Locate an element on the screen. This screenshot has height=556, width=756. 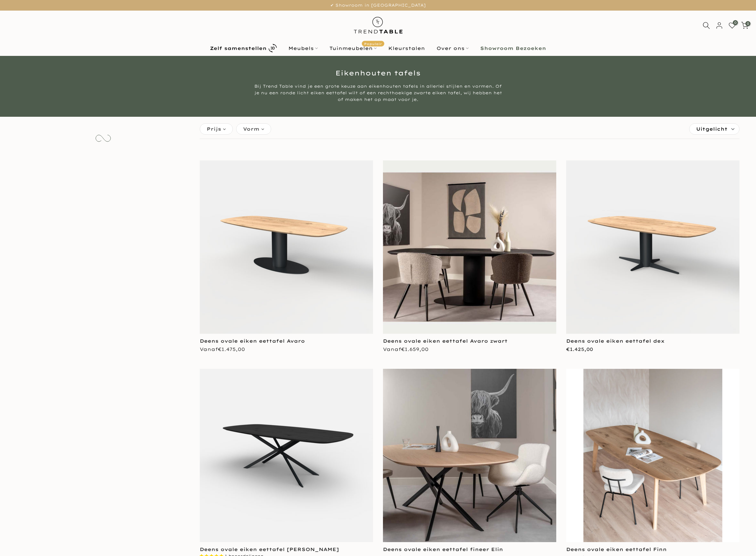
a: Meubels is located at coordinates (303, 48).